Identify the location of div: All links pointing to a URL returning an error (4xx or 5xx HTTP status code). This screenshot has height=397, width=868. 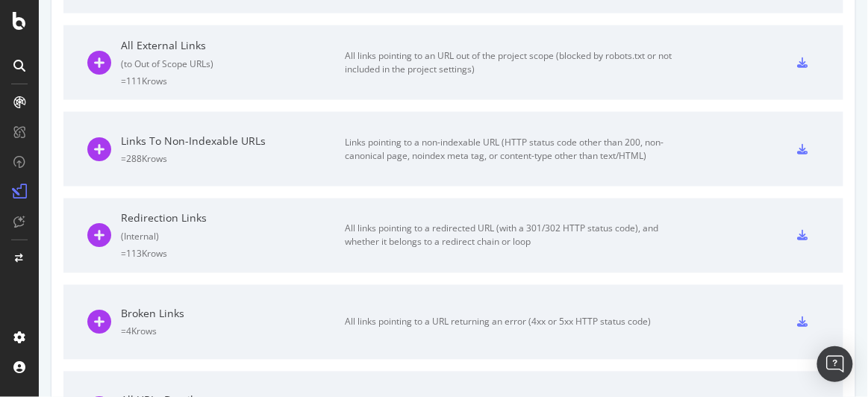
(513, 322).